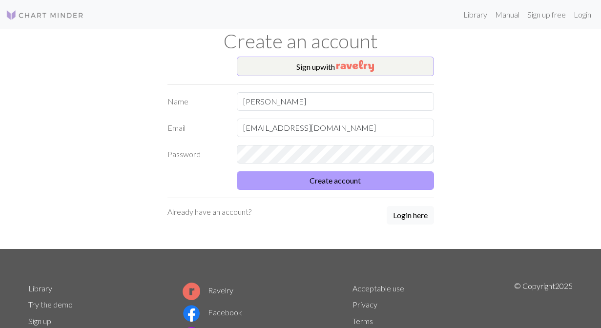 The image size is (601, 328). I want to click on a: Login here, so click(410, 216).